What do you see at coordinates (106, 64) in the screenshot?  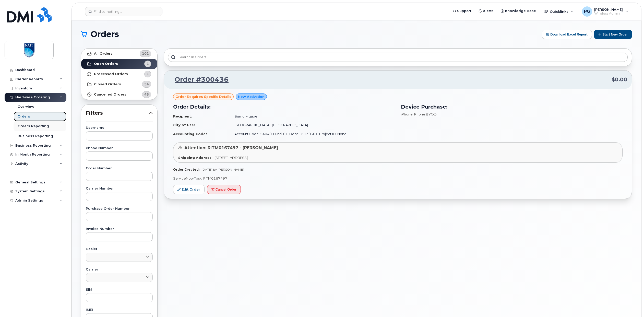 I see `strong: Open Orders` at bounding box center [106, 64].